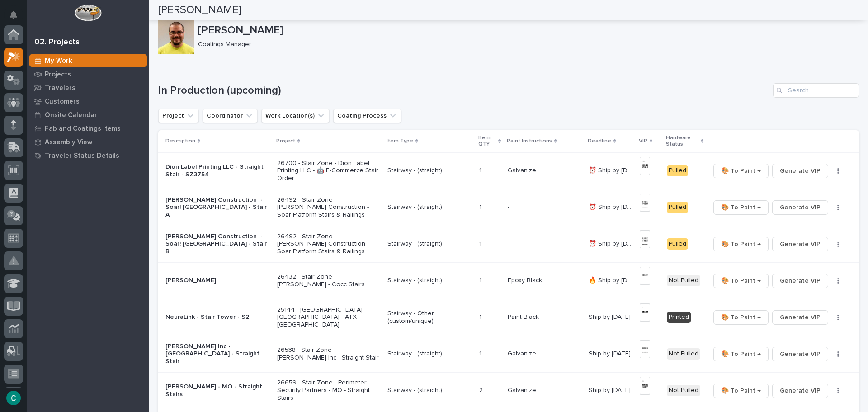 Image resolution: width=868 pixels, height=412 pixels. Describe the element at coordinates (525, 44) in the screenshot. I see `p: Coatings Manager` at that location.